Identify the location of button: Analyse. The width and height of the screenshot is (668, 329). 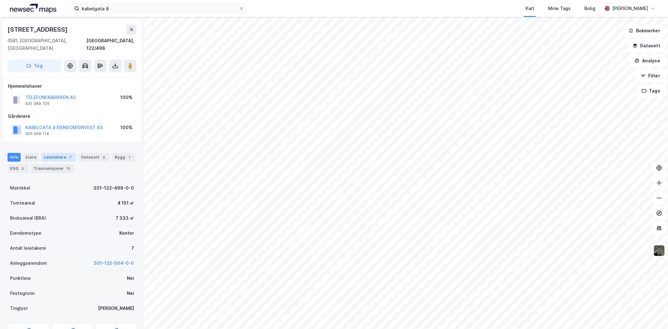
(647, 61).